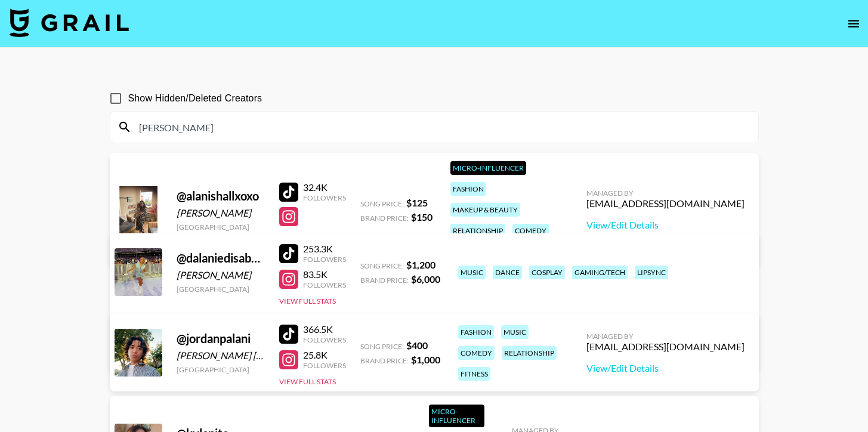 The image size is (868, 432). What do you see at coordinates (221, 196) in the screenshot?
I see `div: @ alanishallxoxo` at bounding box center [221, 196].